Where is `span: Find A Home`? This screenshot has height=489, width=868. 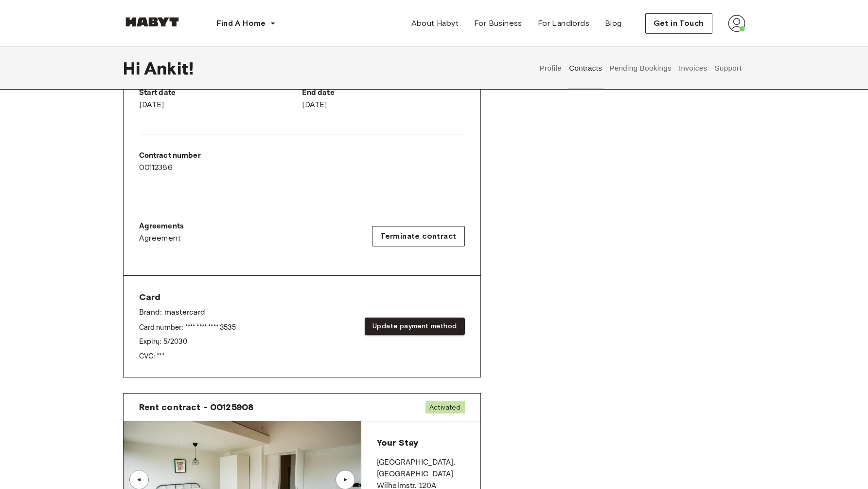
span: Find A Home is located at coordinates (241, 23).